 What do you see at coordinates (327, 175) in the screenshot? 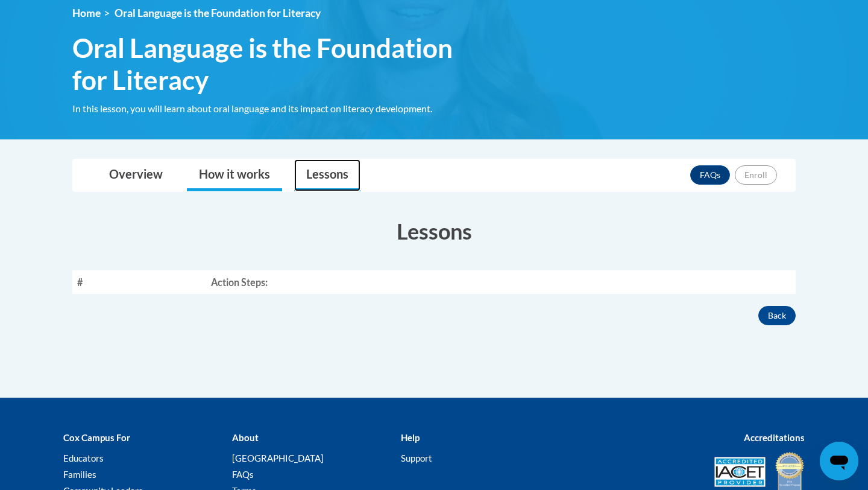
I see `a: Lessons` at bounding box center [327, 175].